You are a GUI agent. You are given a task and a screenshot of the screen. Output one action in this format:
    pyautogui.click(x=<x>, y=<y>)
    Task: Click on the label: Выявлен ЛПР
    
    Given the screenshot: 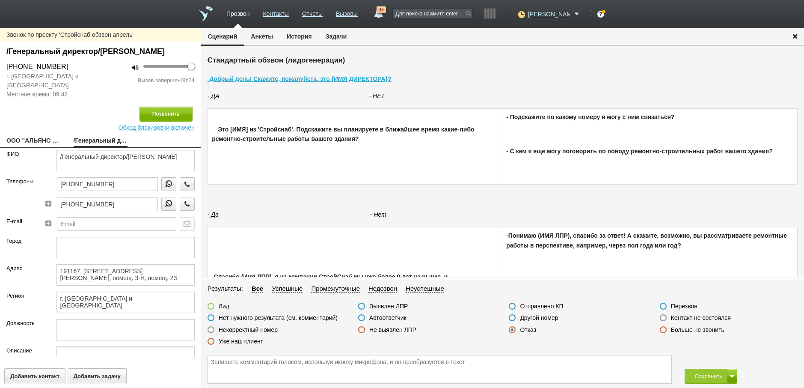 What is the action you would take?
    pyautogui.click(x=389, y=306)
    